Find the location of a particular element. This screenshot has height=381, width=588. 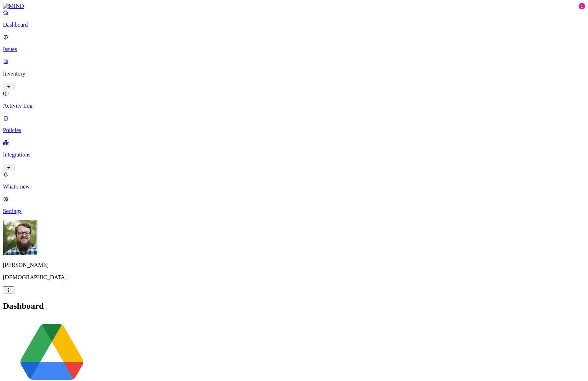

p: Policies is located at coordinates (294, 130).